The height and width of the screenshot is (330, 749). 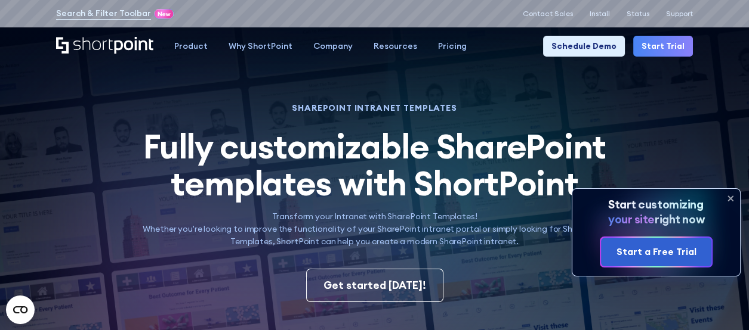 What do you see at coordinates (103, 13) in the screenshot?
I see `a: Search & Filter Toolbar` at bounding box center [103, 13].